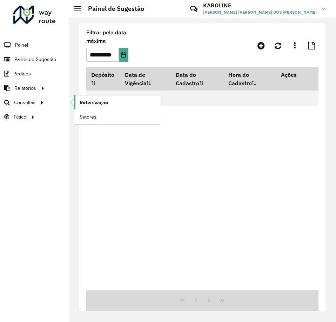 The height and width of the screenshot is (322, 336). I want to click on a: Setores, so click(117, 117).